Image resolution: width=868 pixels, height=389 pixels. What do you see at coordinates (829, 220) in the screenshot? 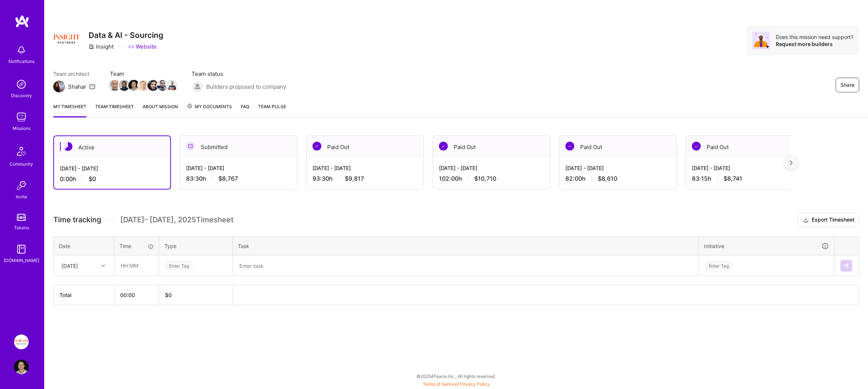
I see `button: Export Timesheet` at bounding box center [829, 220].